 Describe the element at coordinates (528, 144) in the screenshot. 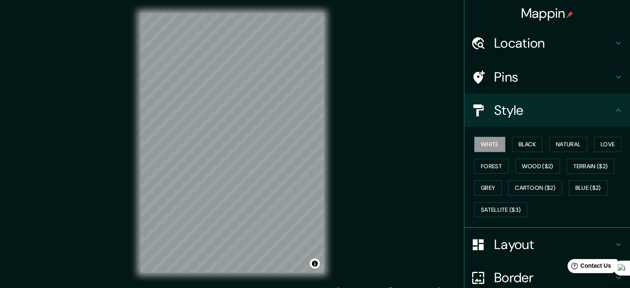

I see `button: Black` at that location.